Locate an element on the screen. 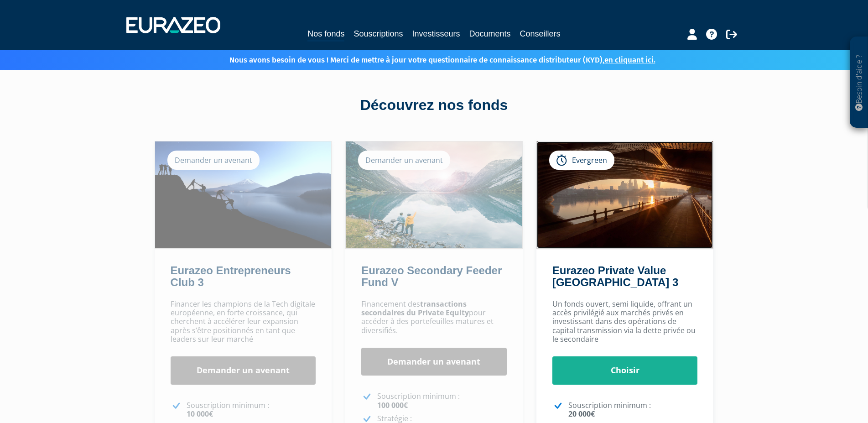  img: Eurazeo Secondary Feeder Fund V is located at coordinates (434, 195).